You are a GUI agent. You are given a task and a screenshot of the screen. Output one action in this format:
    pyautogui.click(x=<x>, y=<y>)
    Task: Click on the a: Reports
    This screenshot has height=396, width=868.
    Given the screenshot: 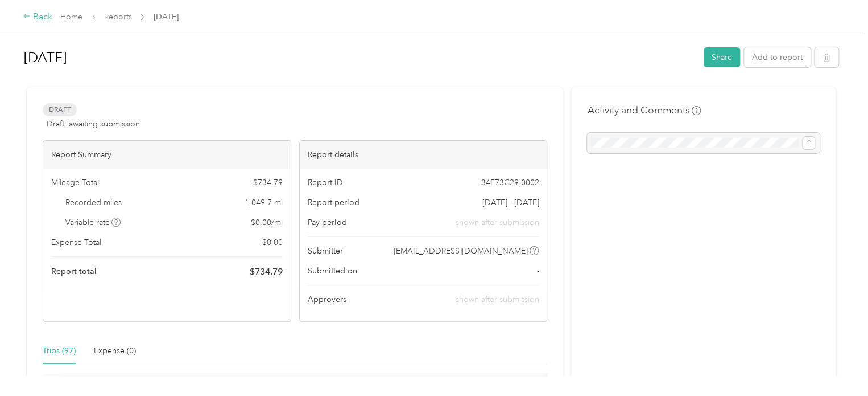 What is the action you would take?
    pyautogui.click(x=118, y=17)
    